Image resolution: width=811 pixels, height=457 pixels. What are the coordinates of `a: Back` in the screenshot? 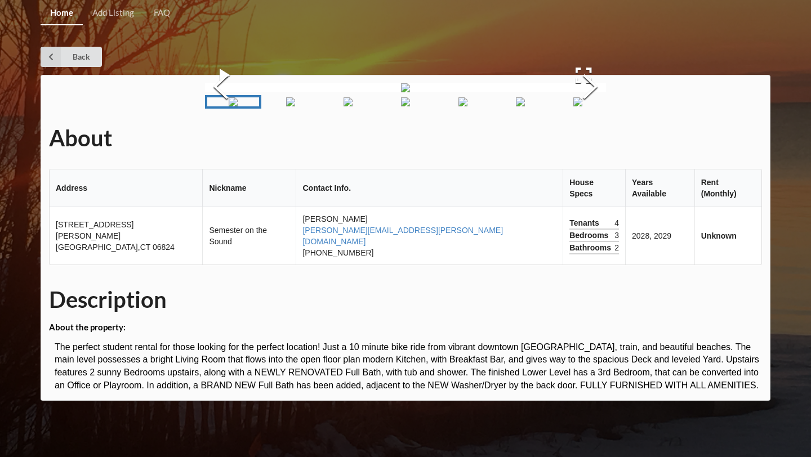 It's located at (71, 57).